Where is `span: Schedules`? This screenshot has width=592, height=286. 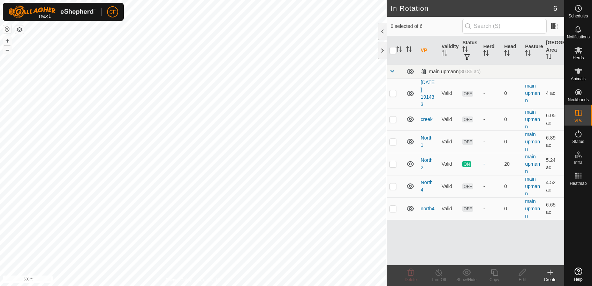 span: Schedules is located at coordinates (578, 16).